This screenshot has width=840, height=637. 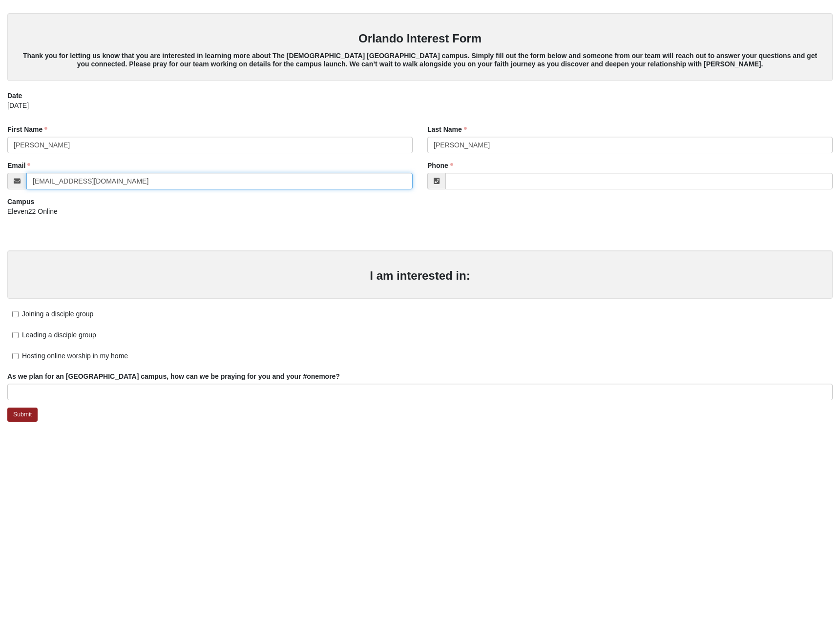 I want to click on h5: Thank you for letting us know that you are interested in learning more about The [DEMOGRAPHIC_DAT..., so click(x=420, y=60).